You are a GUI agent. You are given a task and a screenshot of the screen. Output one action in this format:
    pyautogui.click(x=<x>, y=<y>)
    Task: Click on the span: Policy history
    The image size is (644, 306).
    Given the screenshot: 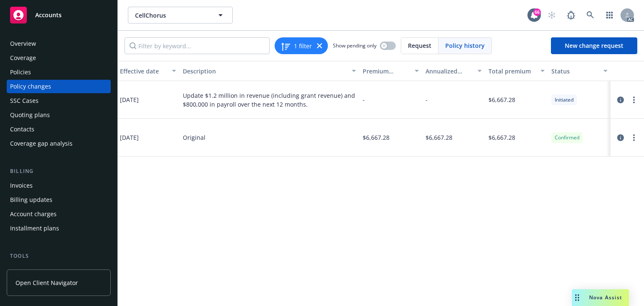 What is the action you would take?
    pyautogui.click(x=465, y=45)
    